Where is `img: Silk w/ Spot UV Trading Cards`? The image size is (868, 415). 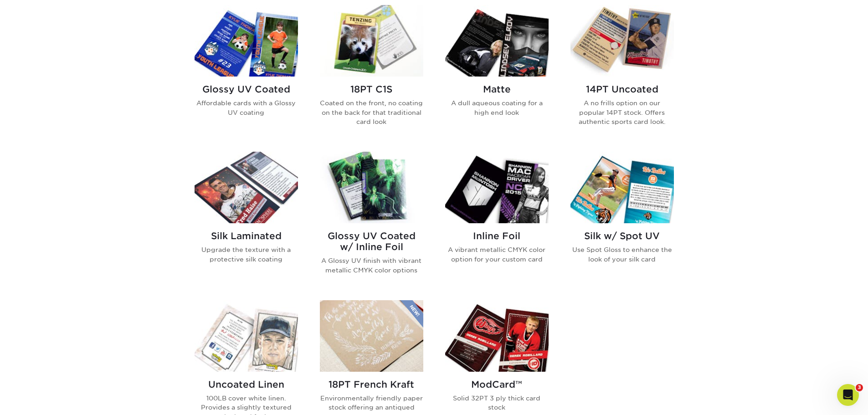 img: Silk w/ Spot UV Trading Cards is located at coordinates (622, 187).